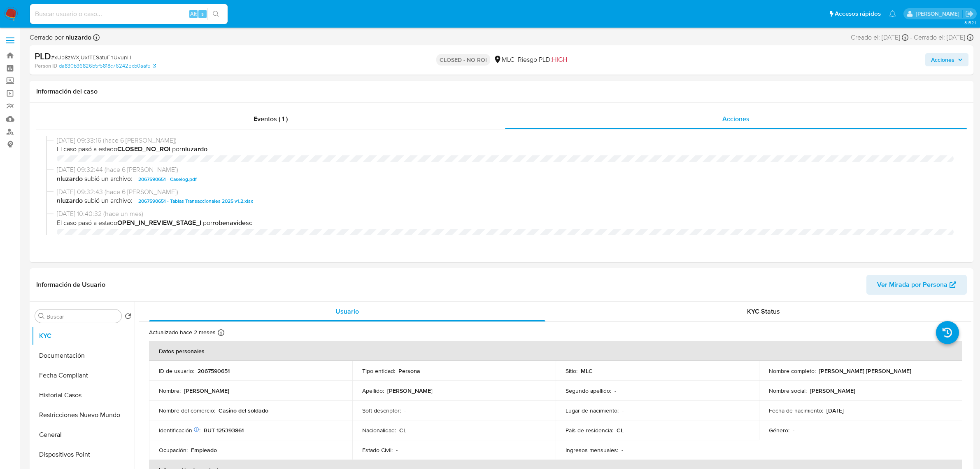 This screenshot has height=469, width=980. Describe the element at coordinates (83, 395) in the screenshot. I see `button: Historial Casos` at that location.